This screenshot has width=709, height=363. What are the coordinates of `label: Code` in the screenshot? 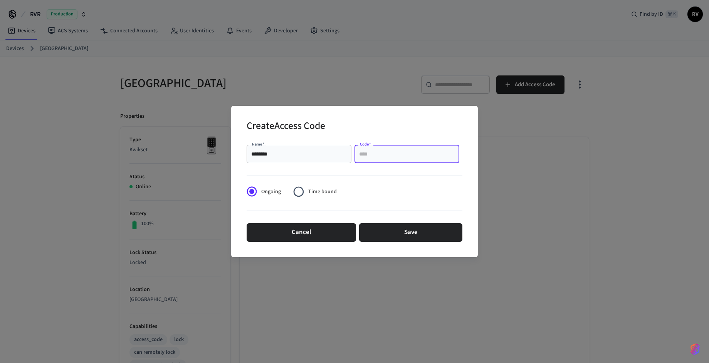 It's located at (365, 144).